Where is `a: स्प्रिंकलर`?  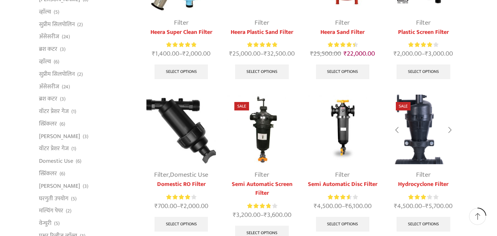 a: स्प्रिंकलर is located at coordinates (48, 123).